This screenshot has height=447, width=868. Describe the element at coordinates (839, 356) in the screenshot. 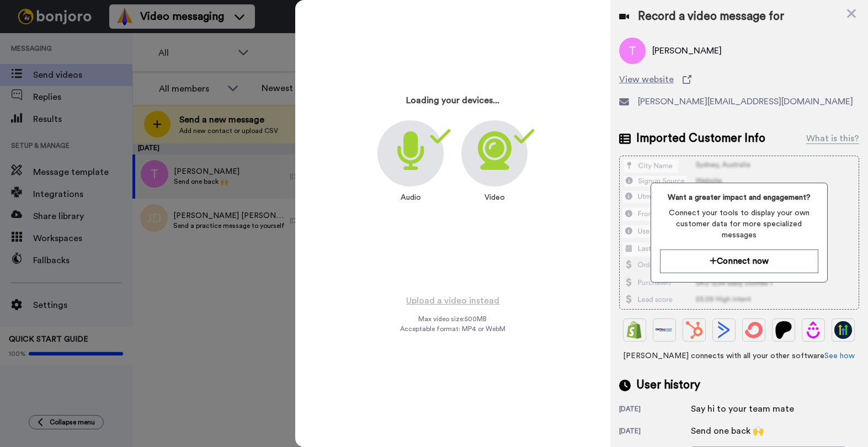

I see `a: See how` at that location.